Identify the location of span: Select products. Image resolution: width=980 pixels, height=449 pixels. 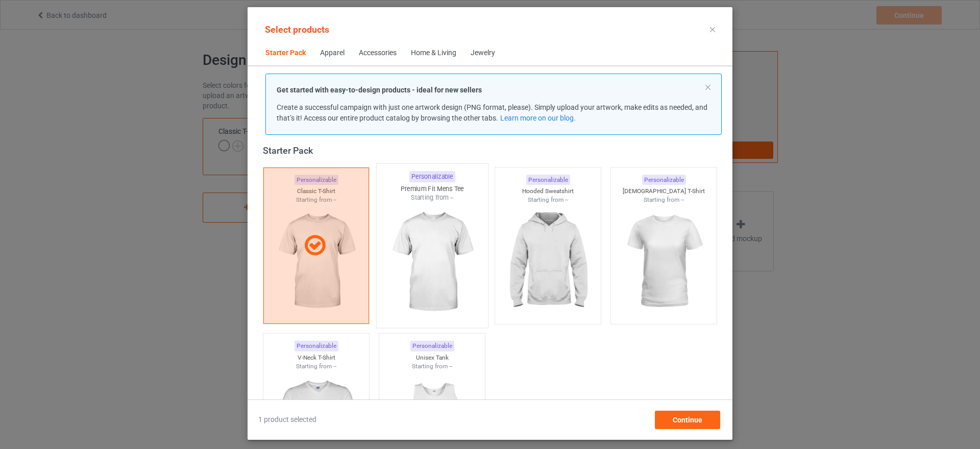
(297, 29).